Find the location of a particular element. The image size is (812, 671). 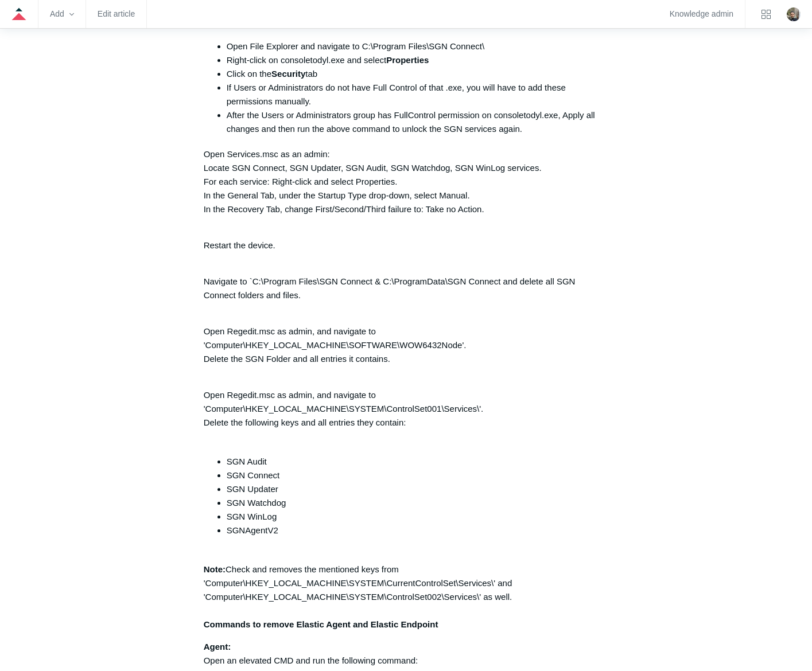

p: Restart the device. is located at coordinates (406, 238).